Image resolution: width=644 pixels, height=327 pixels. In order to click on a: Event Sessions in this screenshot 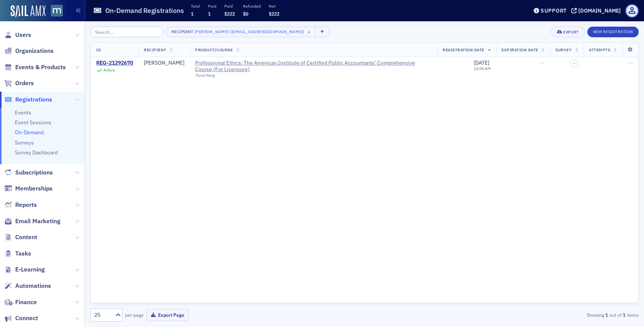, I will do `click(33, 122)`.